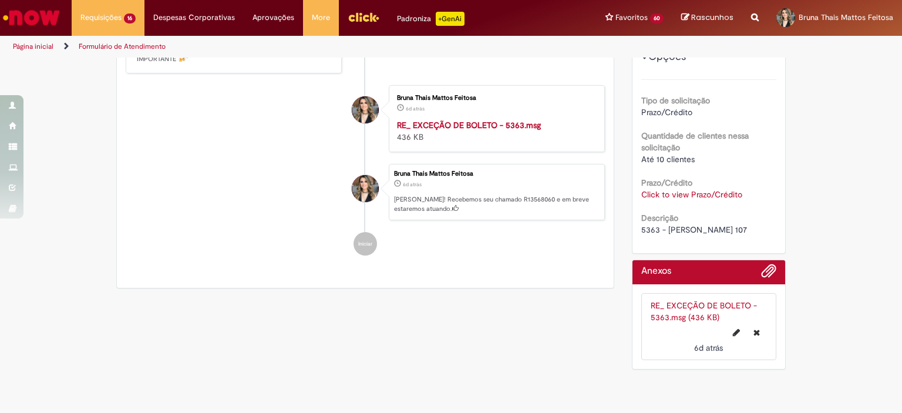 Image resolution: width=902 pixels, height=413 pixels. What do you see at coordinates (321, 18) in the screenshot?
I see `span: More` at bounding box center [321, 18].